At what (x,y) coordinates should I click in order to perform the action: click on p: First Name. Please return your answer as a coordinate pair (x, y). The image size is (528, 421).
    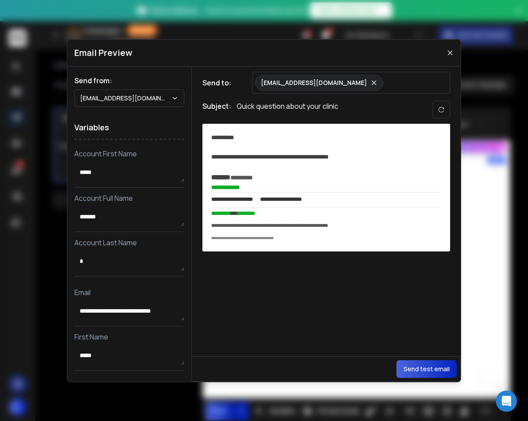
    Looking at the image, I should click on (129, 337).